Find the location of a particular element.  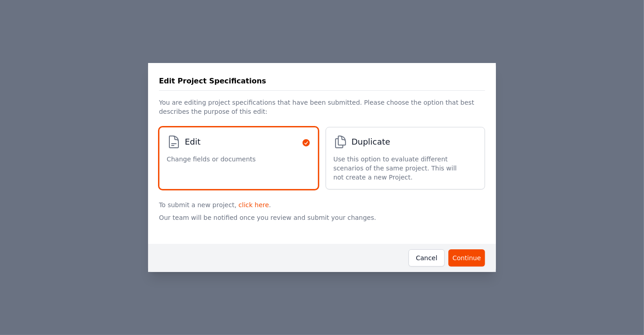

span: Change fields or documents is located at coordinates (211, 159).